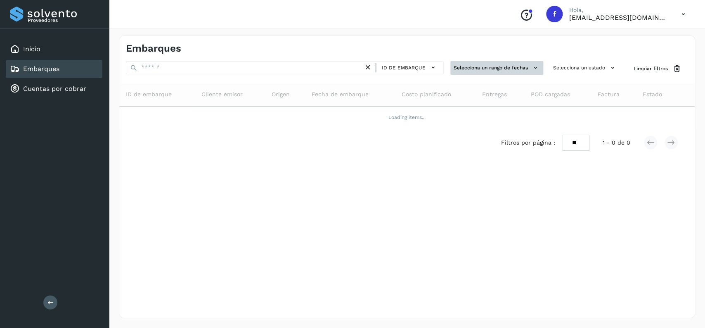 The height and width of the screenshot is (328, 705). I want to click on a: Cuentas por cobrar, so click(54, 88).